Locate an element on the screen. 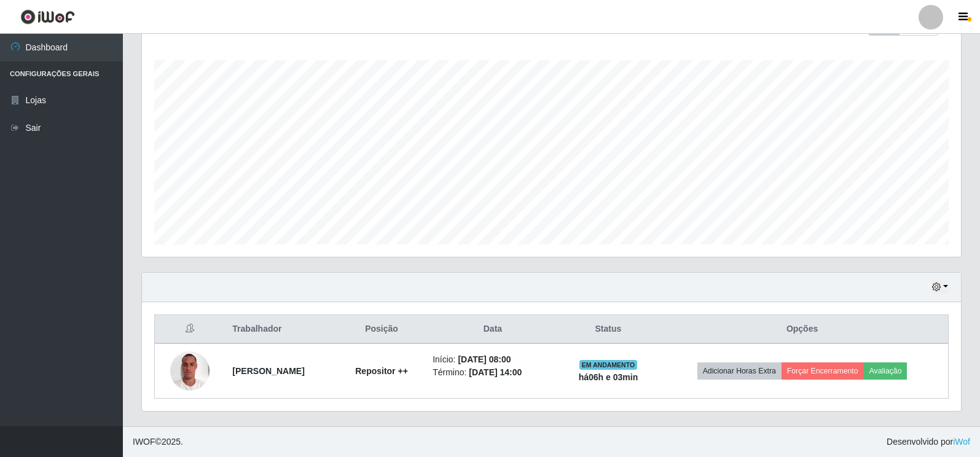  li: Término: is located at coordinates (493, 372).